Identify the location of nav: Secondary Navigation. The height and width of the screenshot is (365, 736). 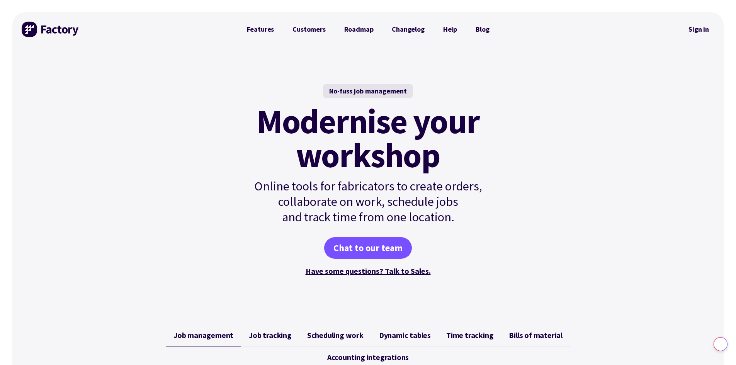
(699, 29).